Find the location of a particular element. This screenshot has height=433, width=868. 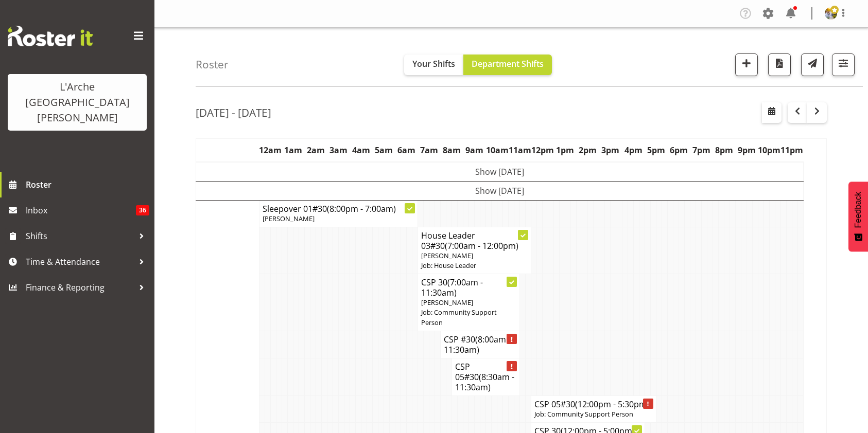

span: (7:00am - 11:30am) is located at coordinates (452, 288).